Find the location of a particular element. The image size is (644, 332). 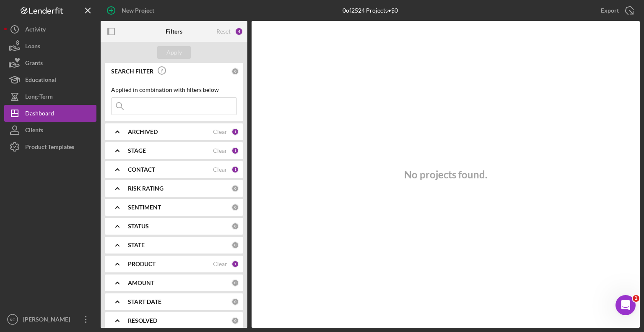

button: Product Templates is located at coordinates (51, 147).